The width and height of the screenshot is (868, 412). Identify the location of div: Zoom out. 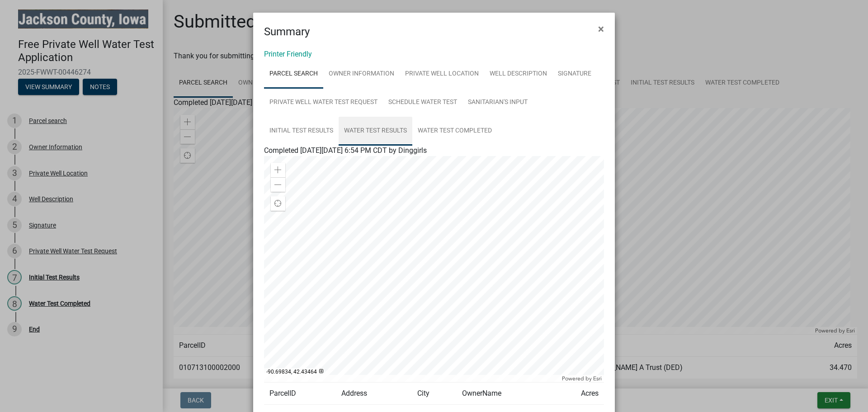
(278, 185).